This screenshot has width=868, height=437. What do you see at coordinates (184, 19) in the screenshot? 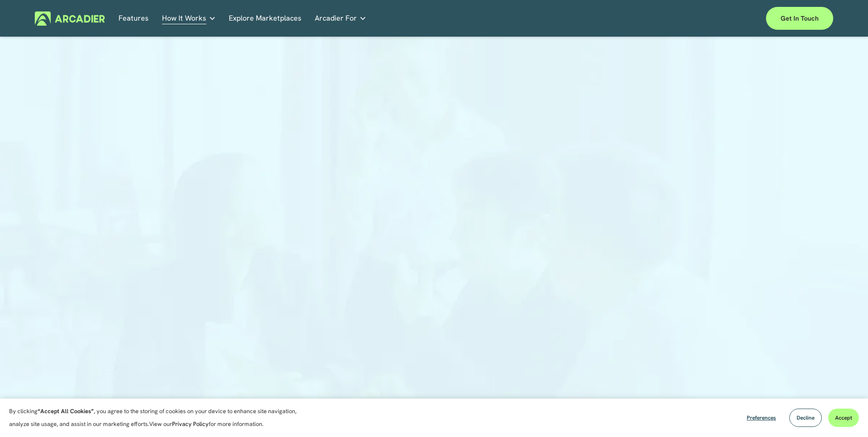
I see `span: How It Works` at bounding box center [184, 19].